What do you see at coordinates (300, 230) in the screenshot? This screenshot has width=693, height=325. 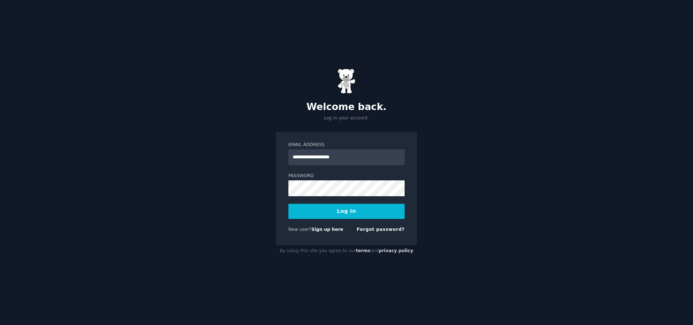 I see `span: New user?` at bounding box center [300, 230].